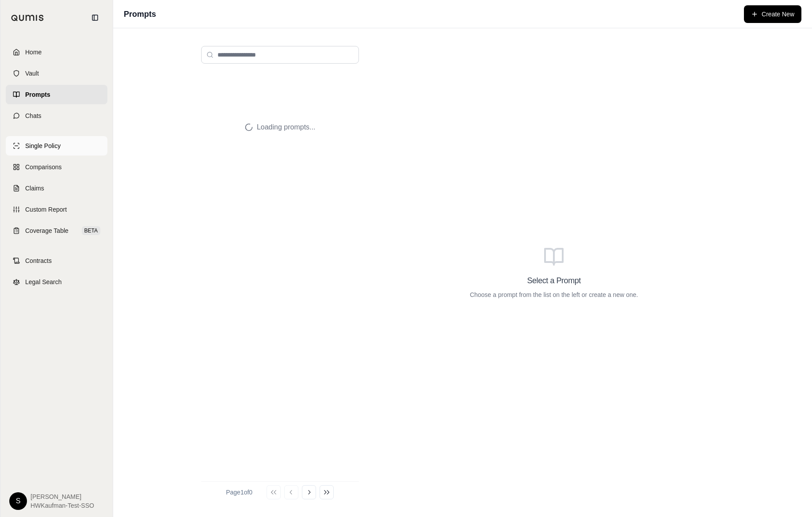 This screenshot has width=812, height=517. Describe the element at coordinates (57, 52) in the screenshot. I see `a: Home` at that location.